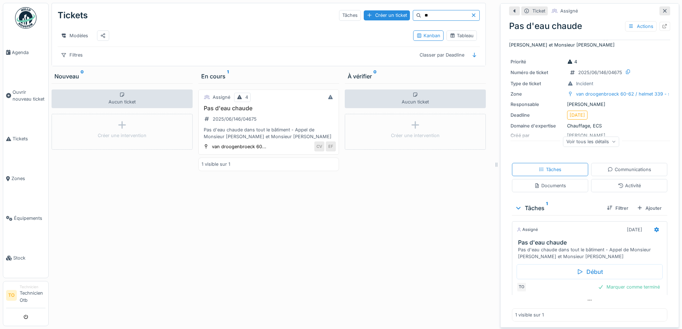 Image resolution: width=682 pixels, height=329 pixels. Describe the element at coordinates (649, 208) in the screenshot. I see `div: Ajouter` at that location.